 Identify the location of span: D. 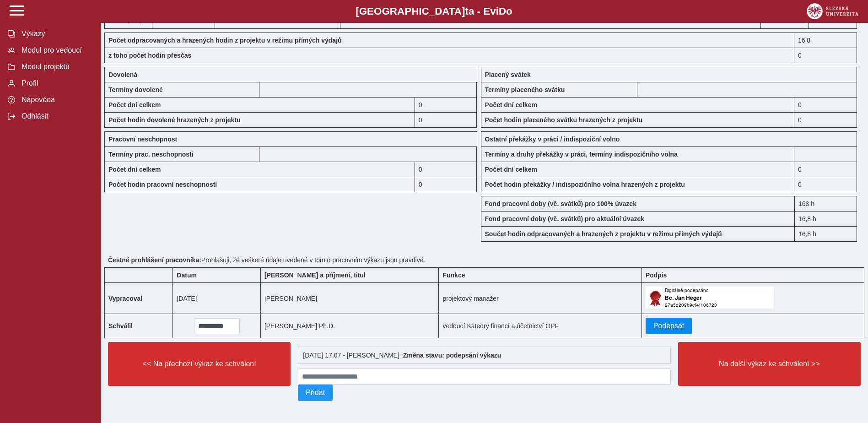
(502, 11).